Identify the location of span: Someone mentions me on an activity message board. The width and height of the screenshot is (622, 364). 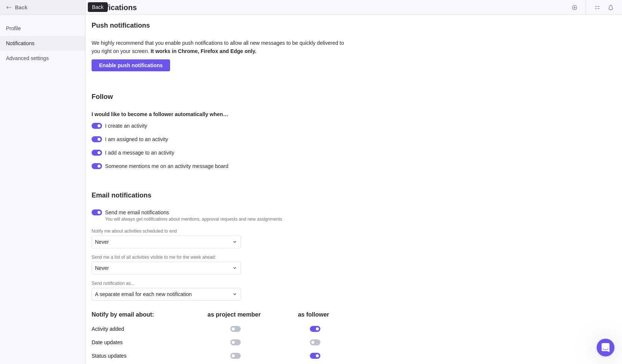
(167, 166).